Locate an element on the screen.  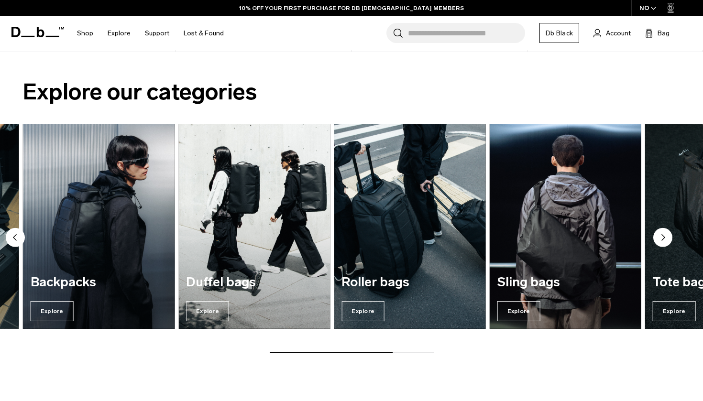
div: 6 / 7 is located at coordinates (565, 227).